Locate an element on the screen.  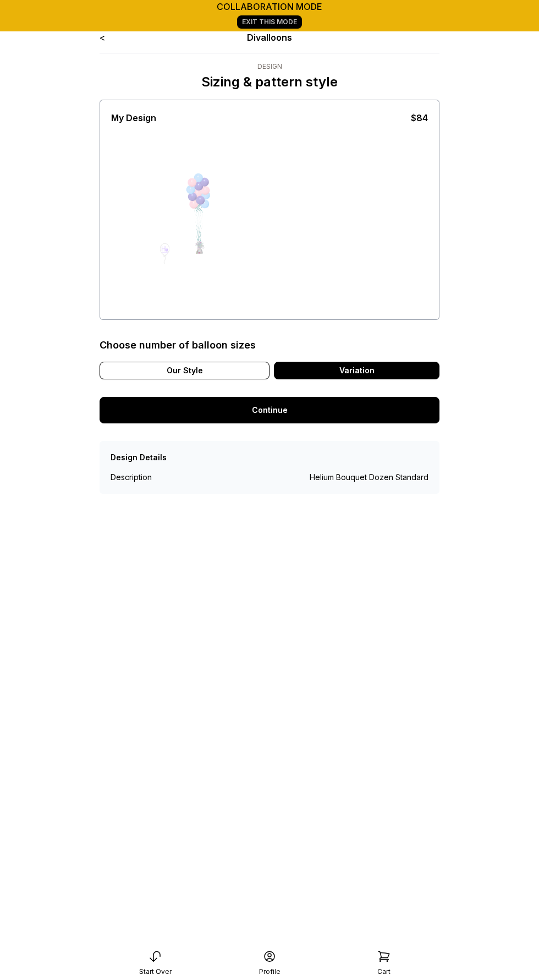
div: Helium Bouquet Dozen Standard is located at coordinates (369, 477).